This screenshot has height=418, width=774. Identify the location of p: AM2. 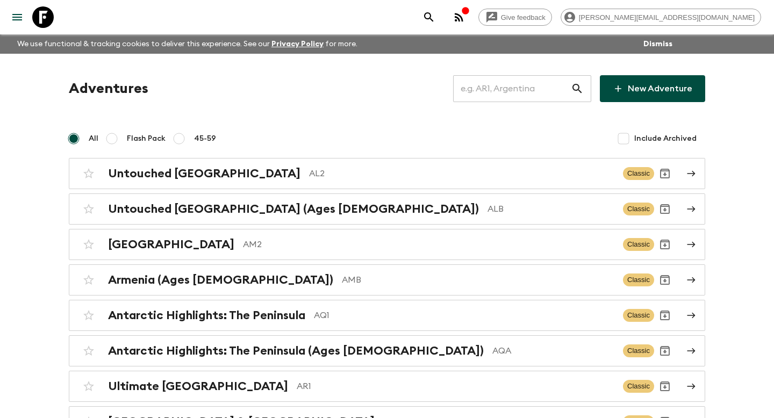
(429, 245).